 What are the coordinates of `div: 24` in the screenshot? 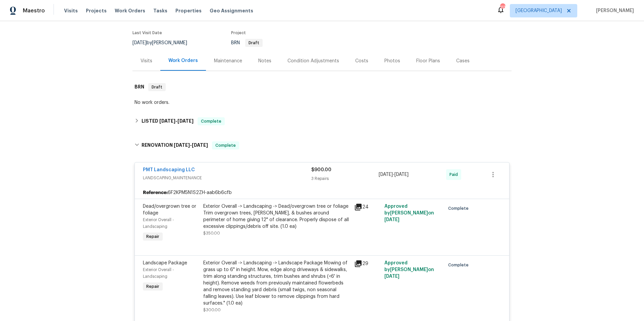 It's located at (368, 207).